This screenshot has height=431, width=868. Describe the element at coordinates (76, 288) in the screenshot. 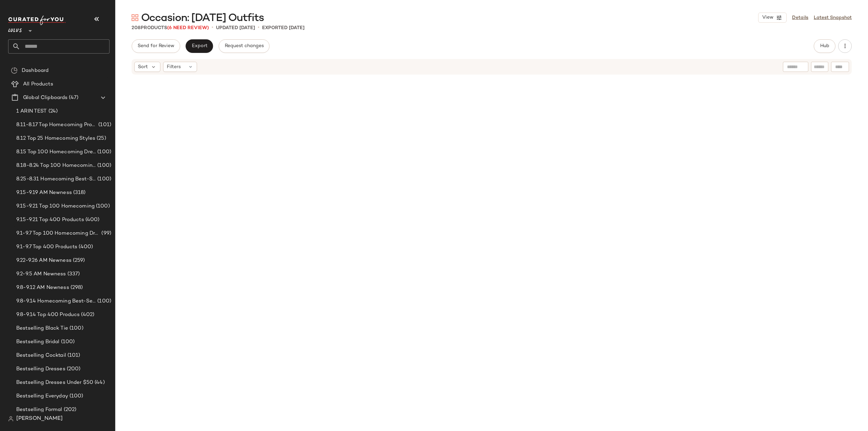

I see `span: (298)` at that location.